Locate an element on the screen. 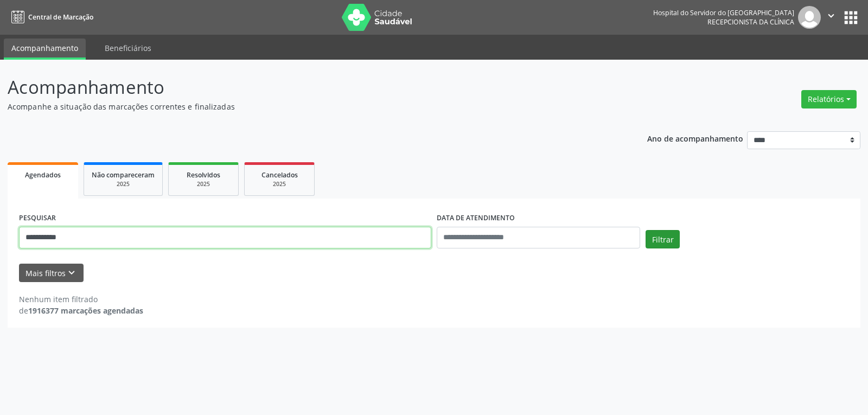 The height and width of the screenshot is (415, 868). label: DATA DE ATENDIMENTO is located at coordinates (476, 218).